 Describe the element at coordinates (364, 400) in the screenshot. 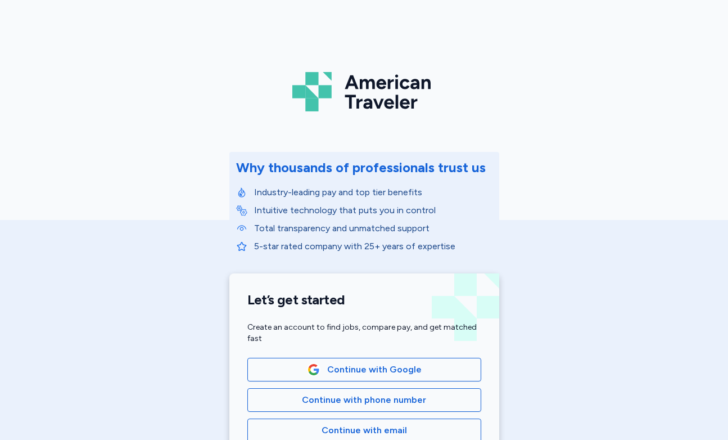

I see `button: Continue with phone number` at that location.